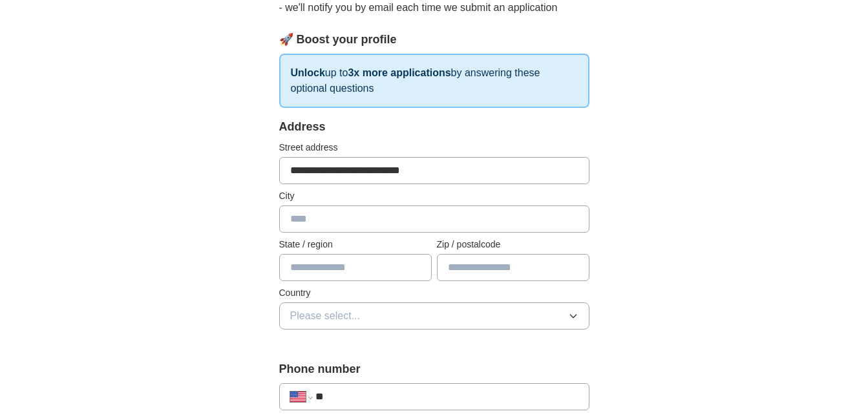 The width and height of the screenshot is (868, 420). I want to click on strong: Unlock, so click(307, 72).